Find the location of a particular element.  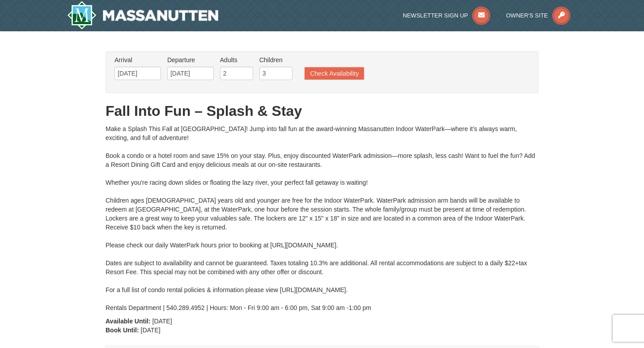

a: Massanutten Resort is located at coordinates (143, 15).